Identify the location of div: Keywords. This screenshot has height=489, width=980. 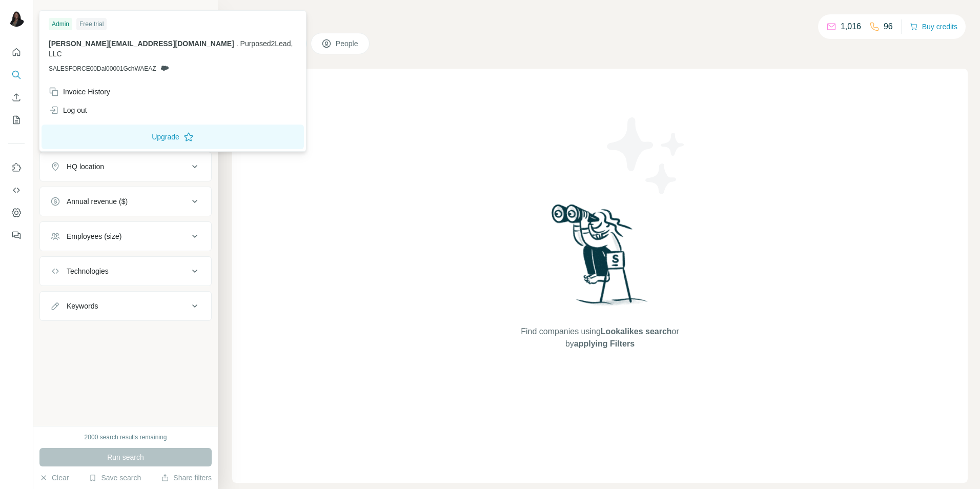
(82, 306).